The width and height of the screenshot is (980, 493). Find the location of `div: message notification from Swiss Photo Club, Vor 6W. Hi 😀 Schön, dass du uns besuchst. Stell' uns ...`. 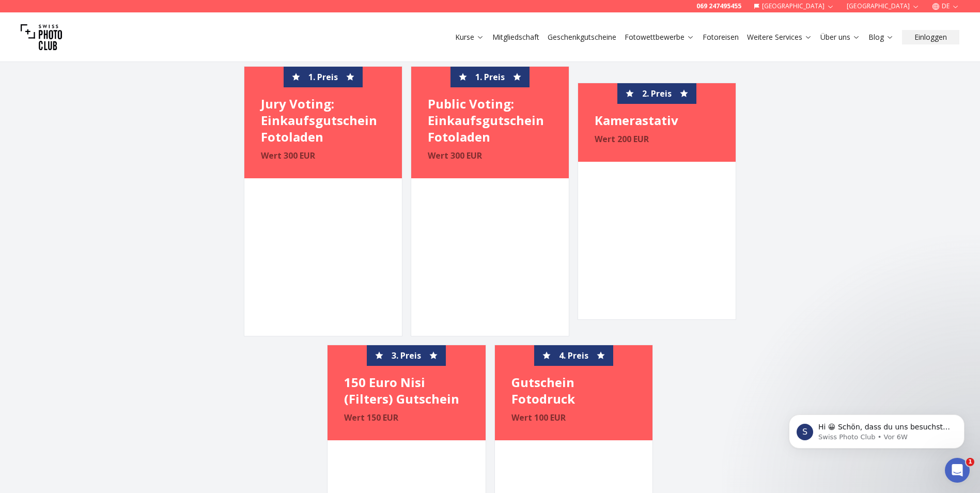

div: message notification from Swiss Photo Club, Vor 6W. Hi 😀 Schön, dass du uns besuchst. Stell' uns ... is located at coordinates (103, 39).